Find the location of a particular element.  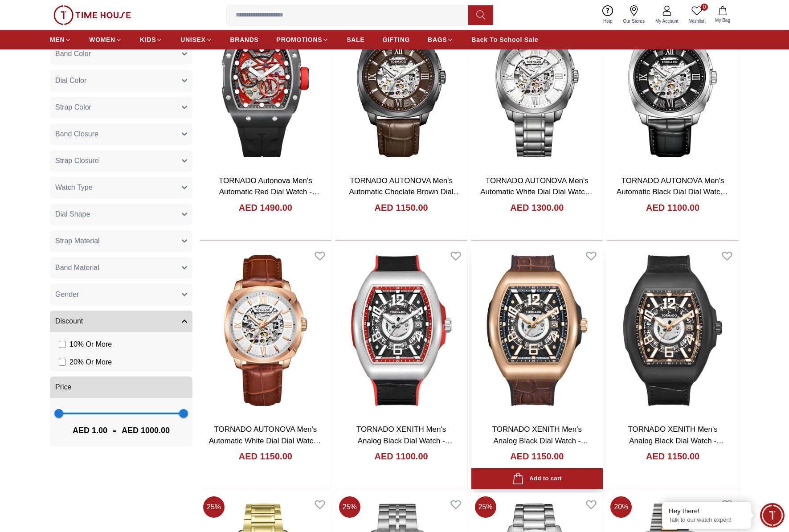

span: Dial Shape is located at coordinates (72, 214).